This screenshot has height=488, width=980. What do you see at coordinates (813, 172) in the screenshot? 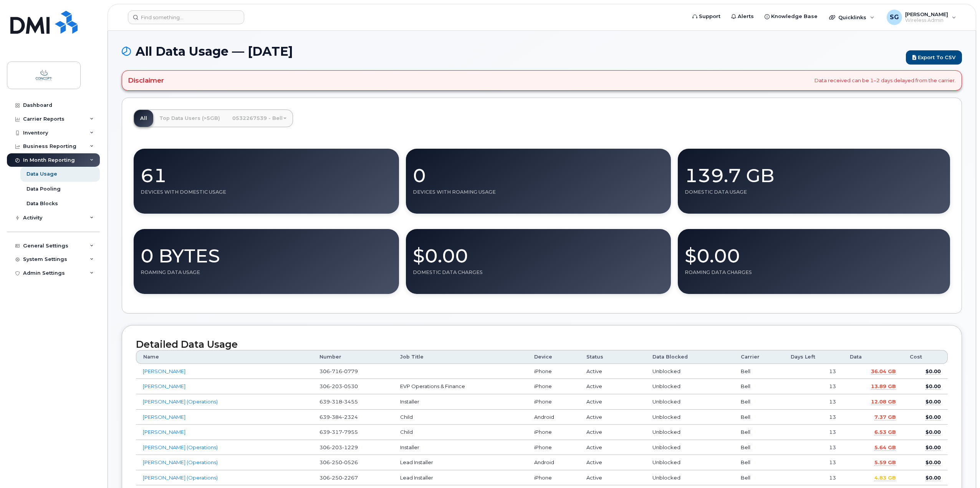
I see `div: 139.7 GB` at bounding box center [813, 172].